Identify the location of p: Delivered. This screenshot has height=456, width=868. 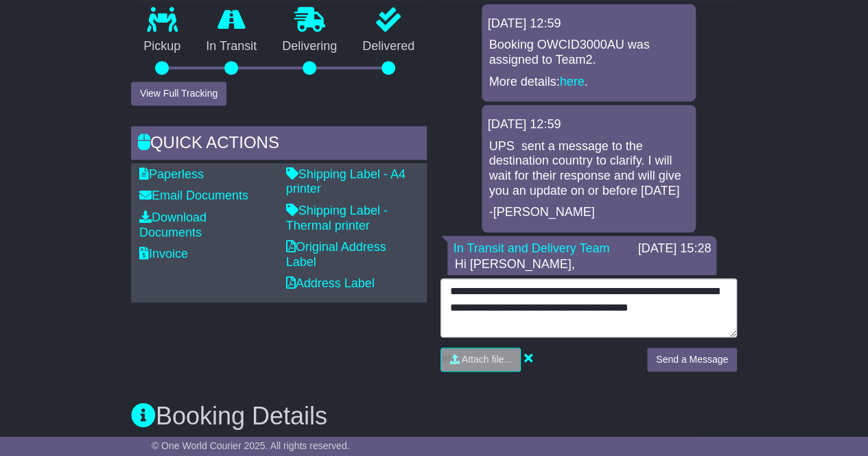
(388, 47).